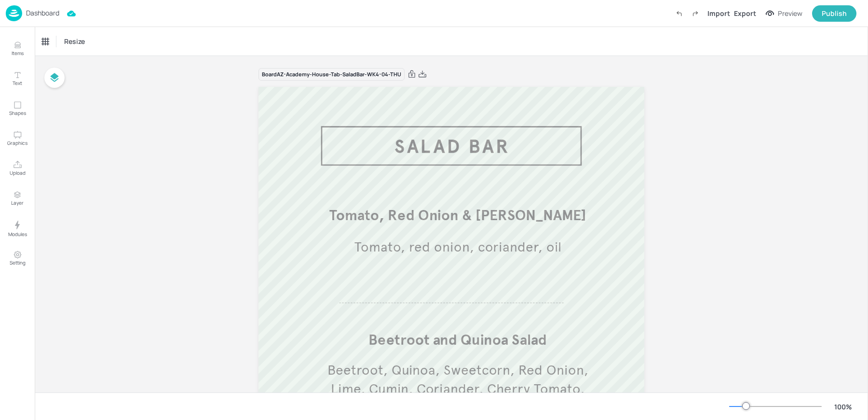  What do you see at coordinates (74, 41) in the screenshot?
I see `span: Resize` at bounding box center [74, 41].